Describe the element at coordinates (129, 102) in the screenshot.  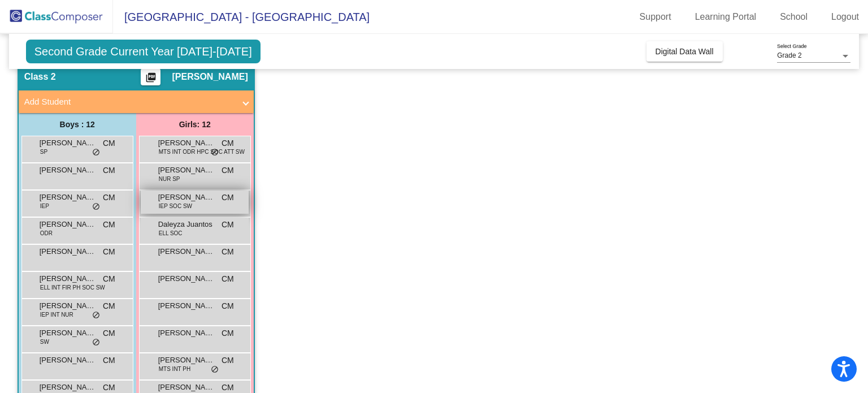
I see `mat-panel-title: Add Student` at that location.